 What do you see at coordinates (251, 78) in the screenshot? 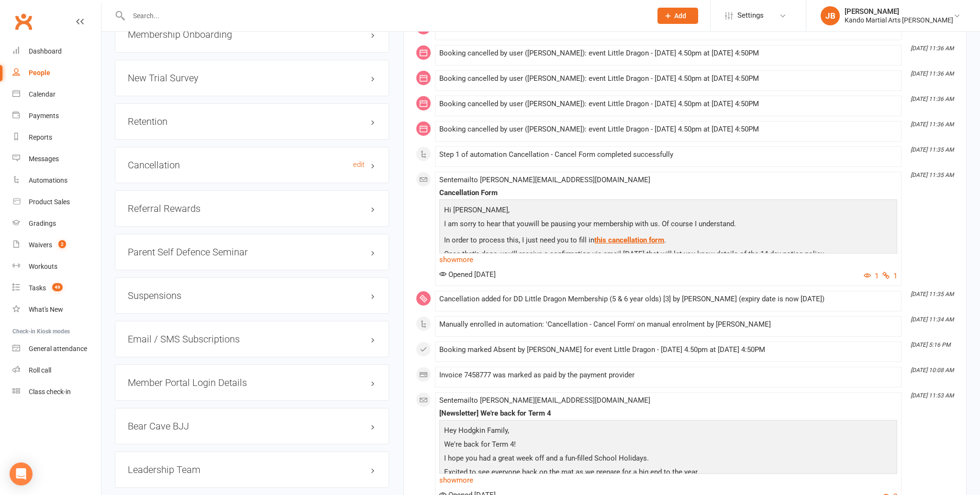
I see `h3: New Trial Survey` at bounding box center [251, 78].